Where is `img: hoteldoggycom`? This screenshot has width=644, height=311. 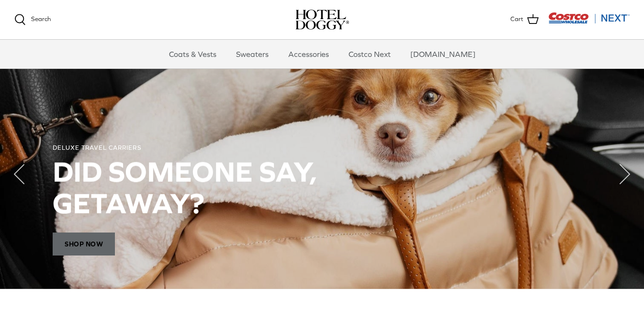 img: hoteldoggycom is located at coordinates (322, 19).